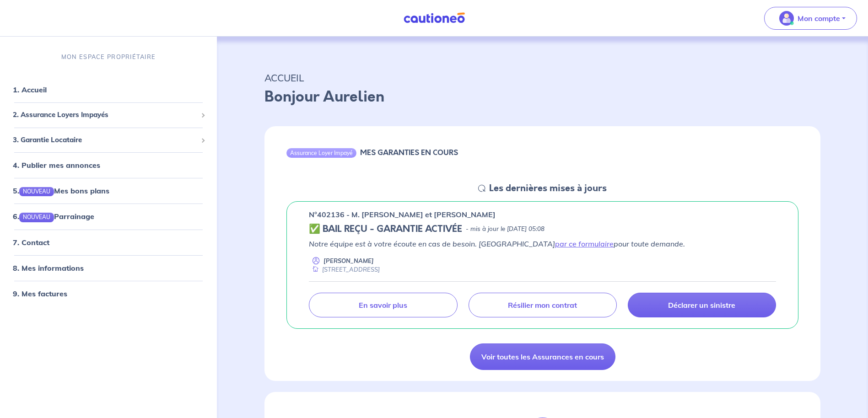  What do you see at coordinates (543, 97) in the screenshot?
I see `p: Bonjour Aurelien` at bounding box center [543, 97].